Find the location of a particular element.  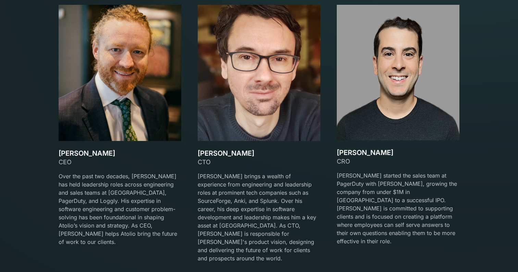

div: Chat Widget is located at coordinates (501, 256).